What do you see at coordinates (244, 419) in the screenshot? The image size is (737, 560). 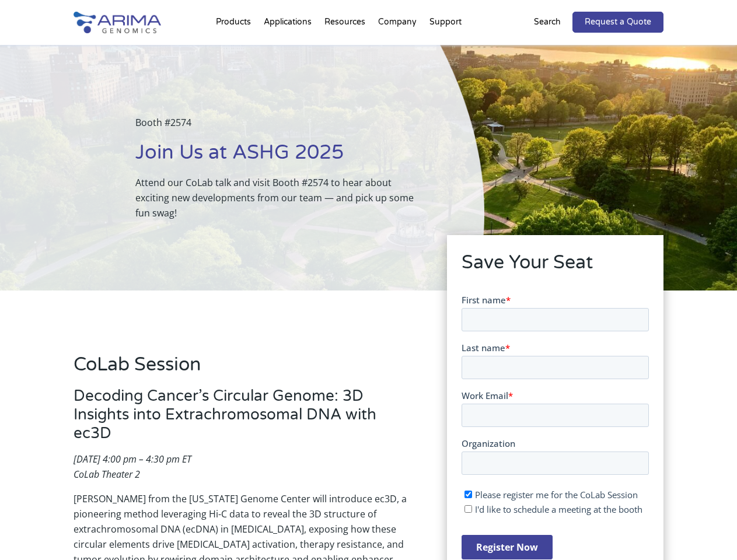 I see `h3: Decoding Cancer’s Circular Genome: 3D Insights into Extrachromosomal DNA with ec3D` at bounding box center [244, 419].